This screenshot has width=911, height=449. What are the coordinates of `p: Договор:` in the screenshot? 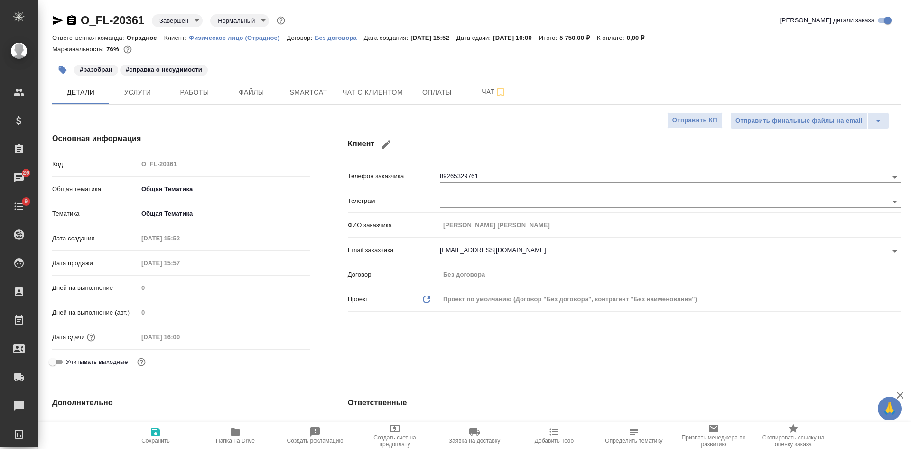 It's located at (300, 37).